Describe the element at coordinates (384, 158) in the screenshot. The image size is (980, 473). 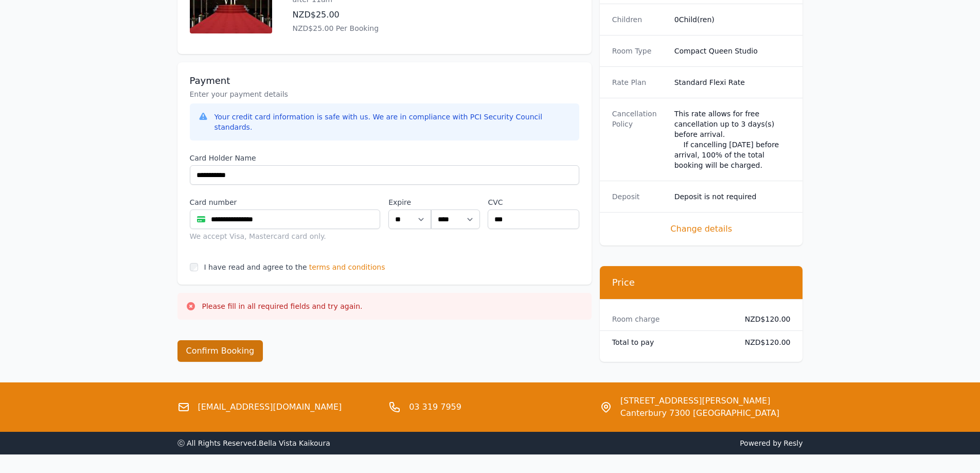
I see `label: Card Holder Name` at that location.